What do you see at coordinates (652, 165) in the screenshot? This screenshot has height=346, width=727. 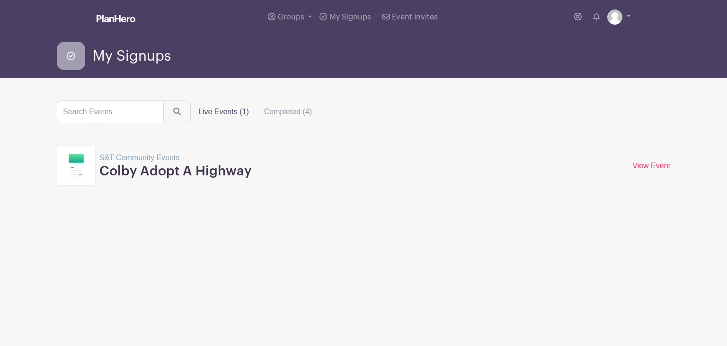 I see `a: View Event` at bounding box center [652, 165].